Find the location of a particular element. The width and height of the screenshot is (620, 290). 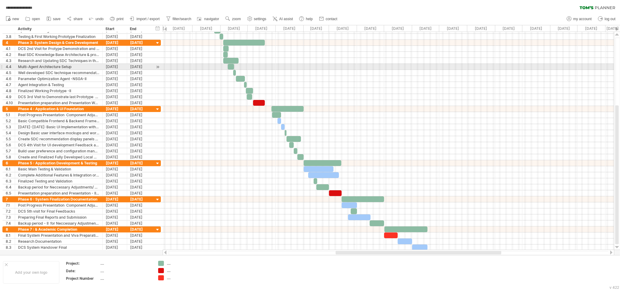

span: log out is located at coordinates (610, 19).